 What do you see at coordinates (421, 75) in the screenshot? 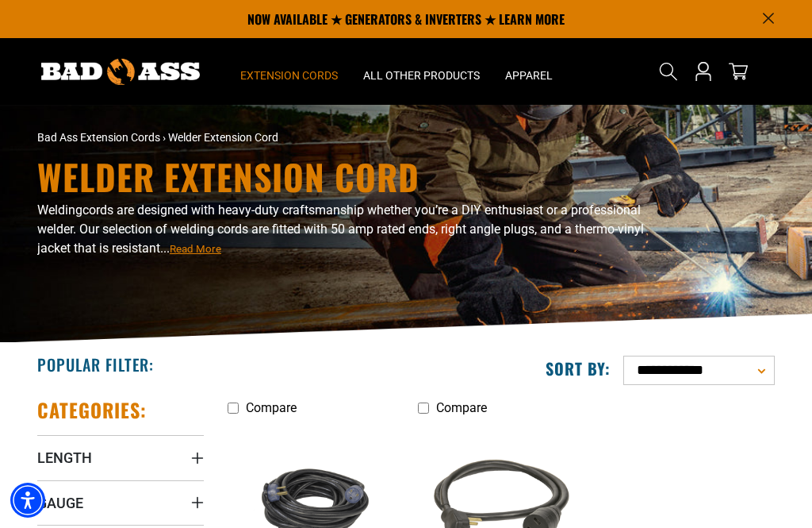
I see `span: All Other Products` at bounding box center [421, 75].